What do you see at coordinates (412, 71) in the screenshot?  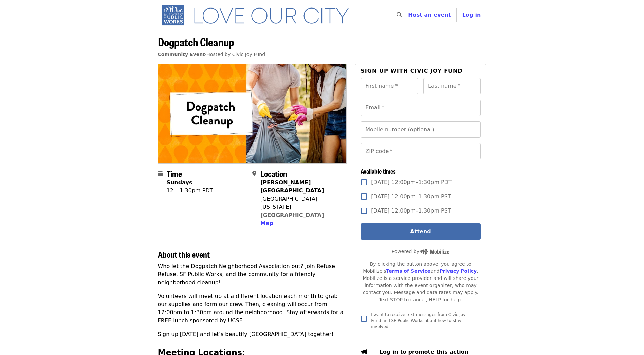 I see `span: Sign up with Civic Joy Fund` at bounding box center [412, 71].